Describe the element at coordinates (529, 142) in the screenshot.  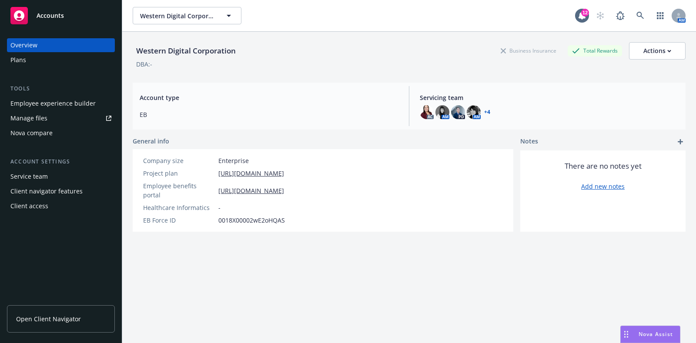
I see `span: Notes` at that location.